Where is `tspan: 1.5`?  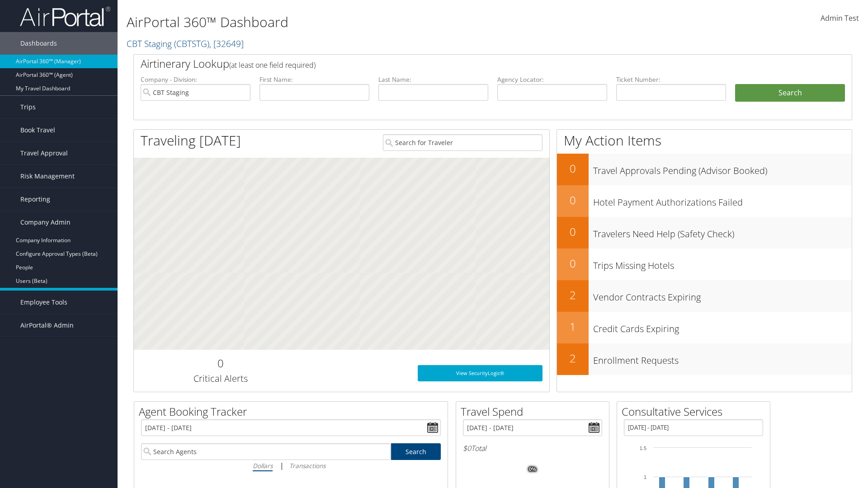
tspan: 1.5 is located at coordinates (642, 449).